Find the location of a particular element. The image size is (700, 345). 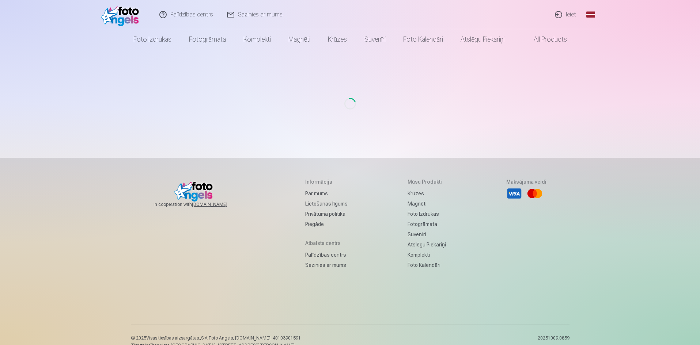

span: In cooperation with is located at coordinates (199, 205).